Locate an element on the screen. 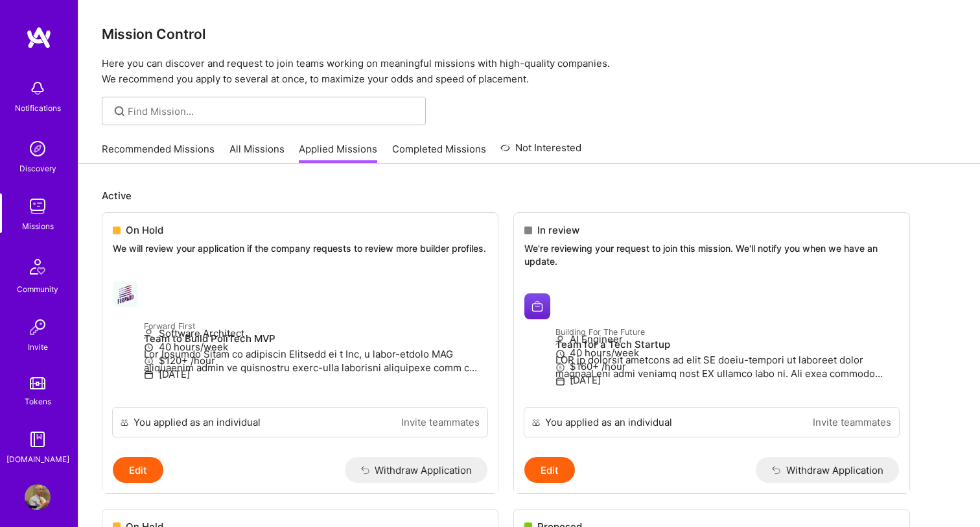 The image size is (980, 527). input: Find Mission... is located at coordinates (272, 111).